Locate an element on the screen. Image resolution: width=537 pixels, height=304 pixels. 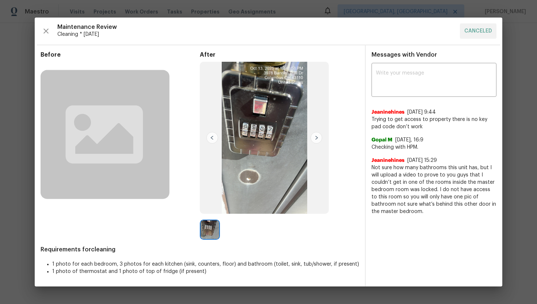
img: right-chevron-button-url is located at coordinates (316, 138).